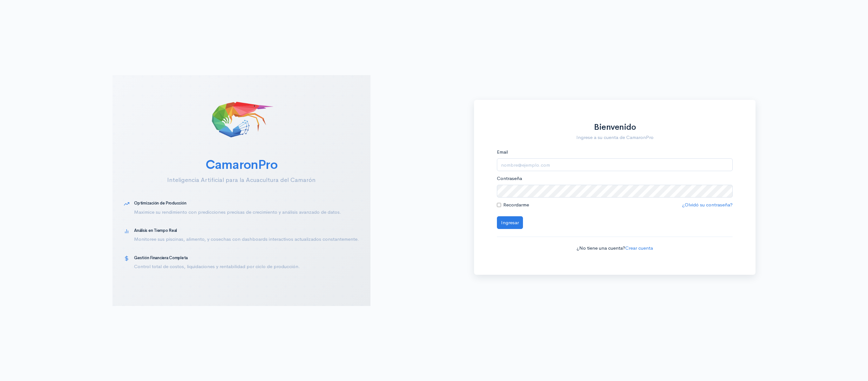 This screenshot has width=868, height=381. I want to click on h5: Gestión Financiera Completa, so click(246, 258).